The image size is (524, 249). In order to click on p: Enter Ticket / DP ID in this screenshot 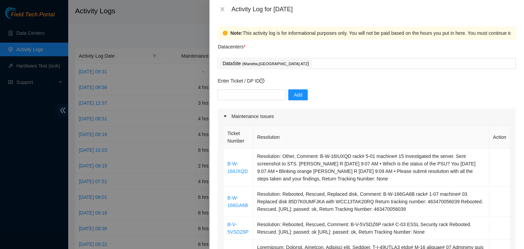, I will do `click(367, 81)`.